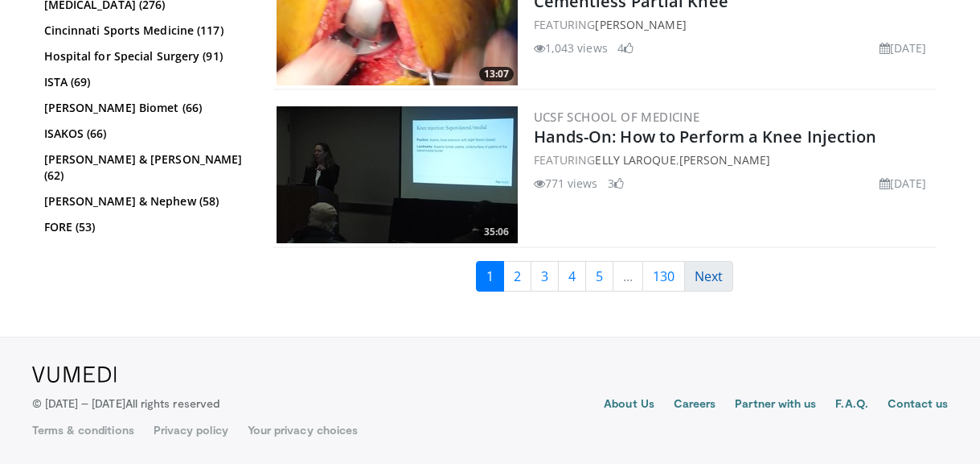 The image size is (980, 464). What do you see at coordinates (626, 47) in the screenshot?
I see `li: 4` at bounding box center [626, 47].